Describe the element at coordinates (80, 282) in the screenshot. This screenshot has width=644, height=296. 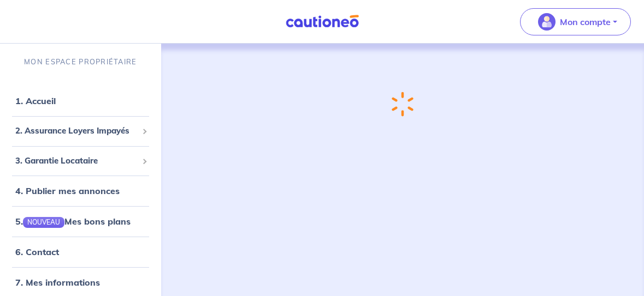
I see `div: 7. Mes informations` at that location.